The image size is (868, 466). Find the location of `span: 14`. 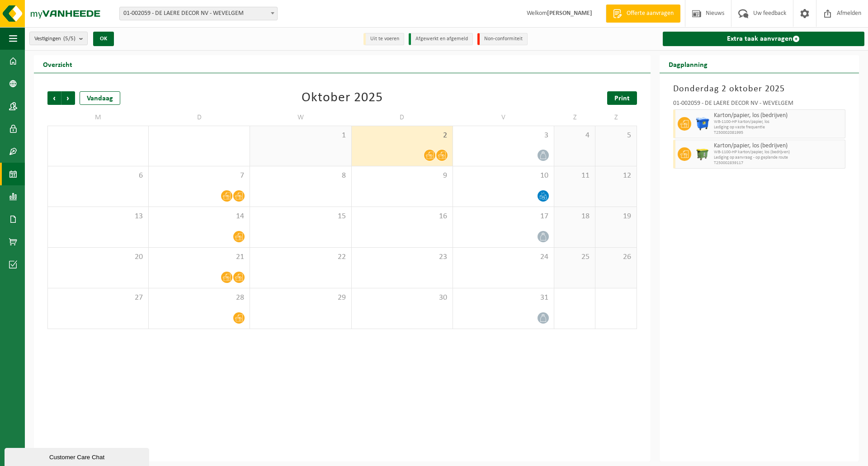

span: 14 is located at coordinates (199, 217).